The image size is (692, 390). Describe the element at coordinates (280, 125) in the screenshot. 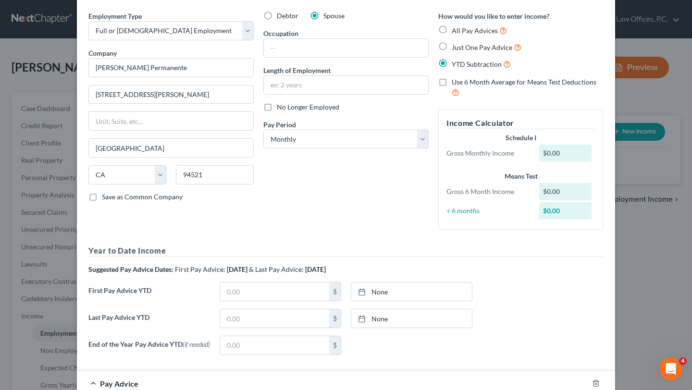

I see `span: Pay Period` at that location.